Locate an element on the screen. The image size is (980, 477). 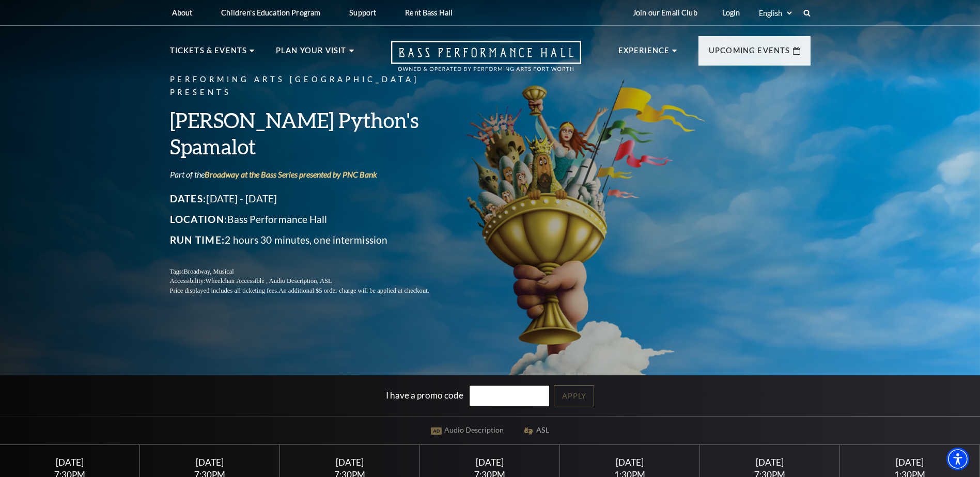
p: Rent Bass Hall is located at coordinates (429, 13).